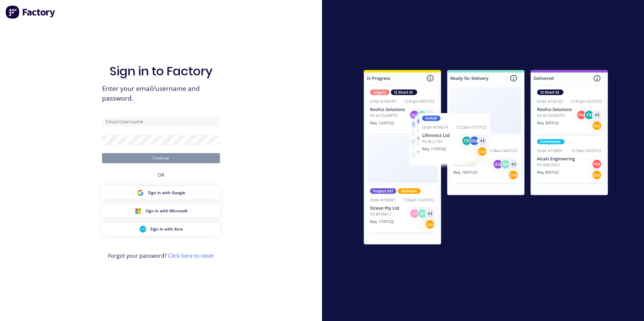 Image resolution: width=644 pixels, height=321 pixels. I want to click on button: Microsoft Sign inSign in with Microsoft, so click(161, 212).